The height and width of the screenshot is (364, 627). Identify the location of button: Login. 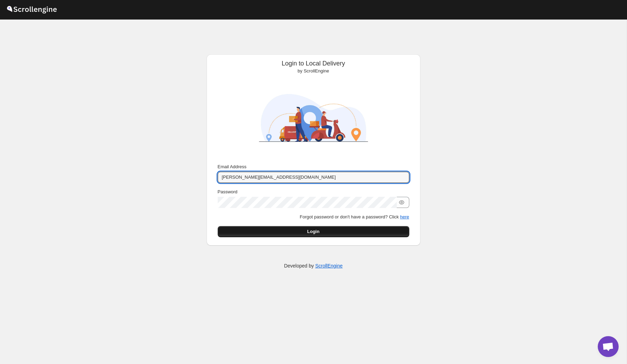
(314, 231).